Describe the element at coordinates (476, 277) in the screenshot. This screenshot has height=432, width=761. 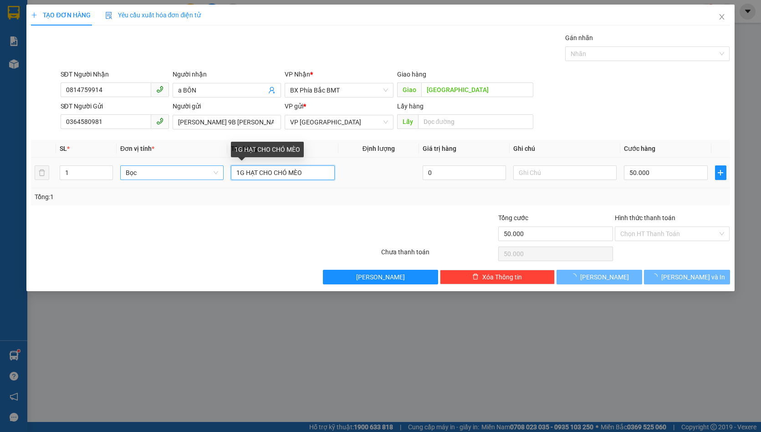
I see `span: delete` at that location.